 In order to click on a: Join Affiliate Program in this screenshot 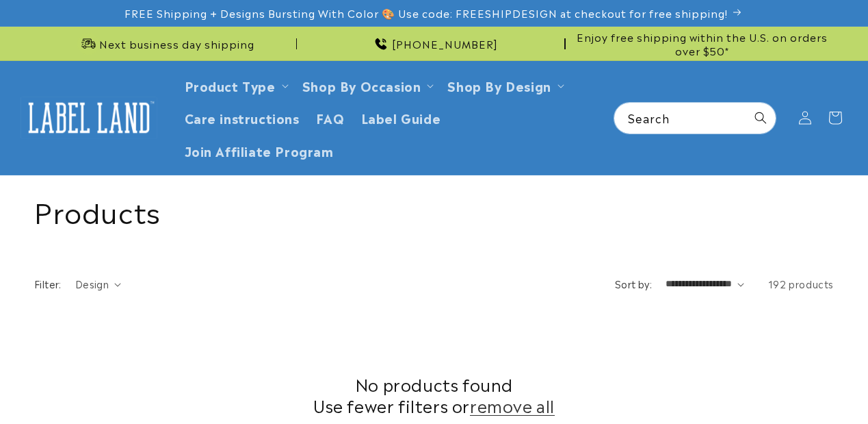, I will do `click(259, 150)`.